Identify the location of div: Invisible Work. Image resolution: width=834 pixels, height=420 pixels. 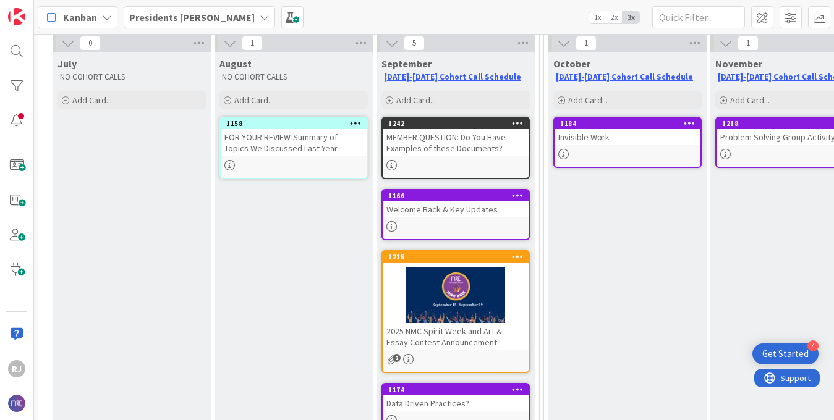
(628, 137).